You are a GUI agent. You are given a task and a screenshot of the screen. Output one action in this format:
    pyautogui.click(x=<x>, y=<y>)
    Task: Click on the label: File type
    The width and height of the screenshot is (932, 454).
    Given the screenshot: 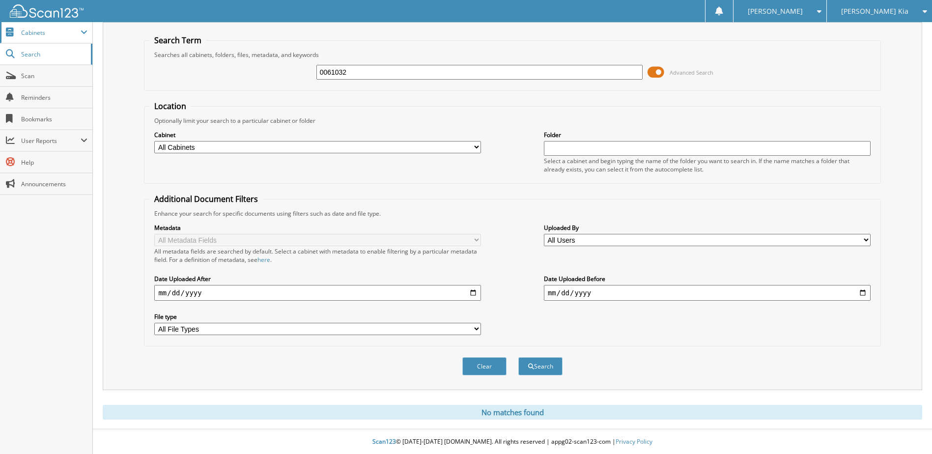 What is the action you would take?
    pyautogui.click(x=318, y=317)
    